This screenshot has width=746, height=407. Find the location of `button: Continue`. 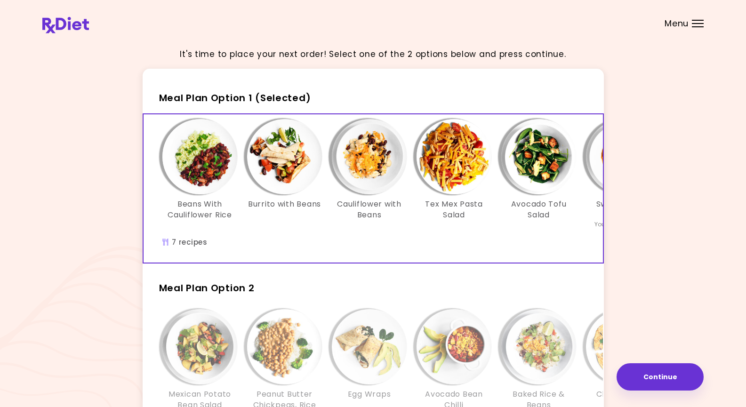

button: Continue is located at coordinates (660, 377).